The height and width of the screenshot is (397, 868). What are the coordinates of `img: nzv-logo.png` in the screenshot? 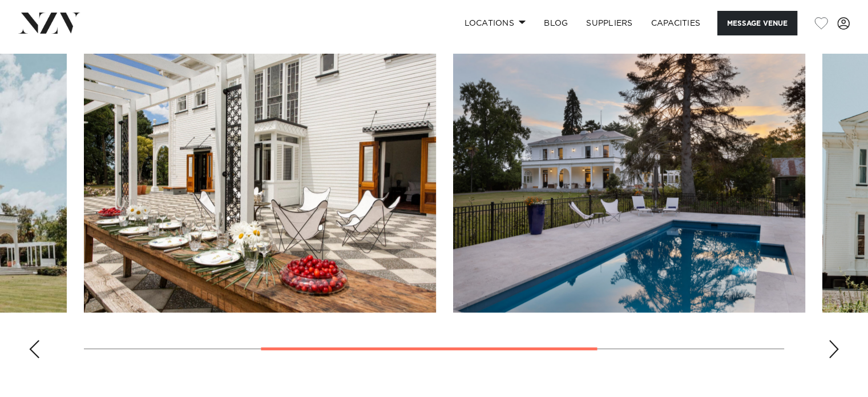 It's located at (49, 23).